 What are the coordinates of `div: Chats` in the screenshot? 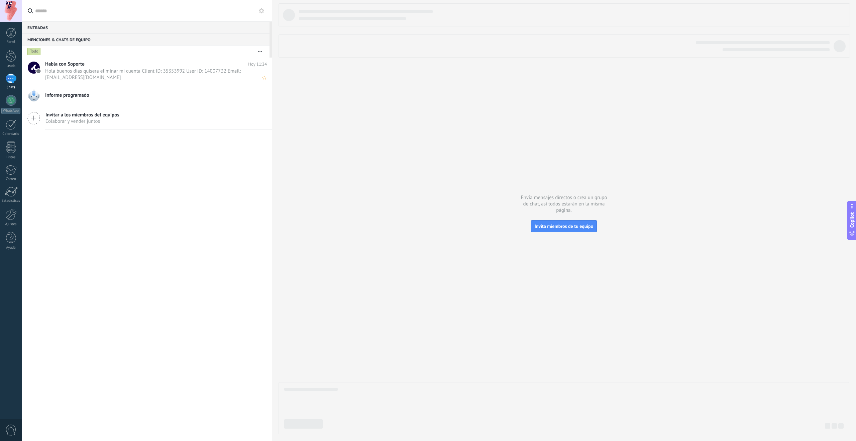 It's located at (11, 87).